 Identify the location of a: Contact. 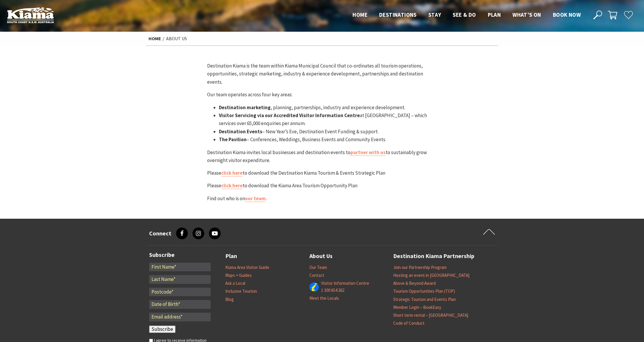
(317, 276).